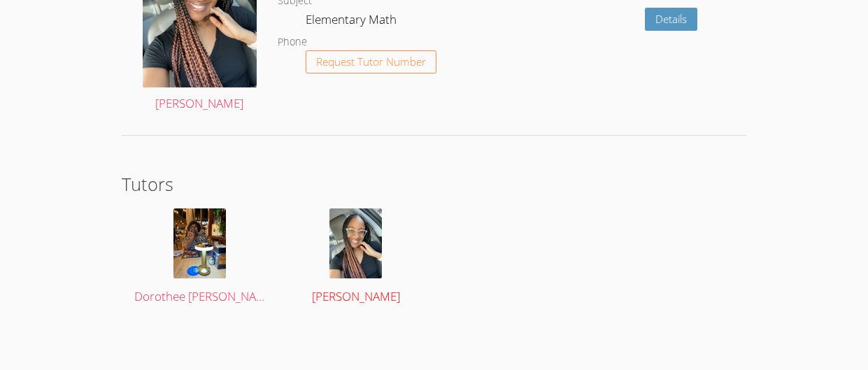  What do you see at coordinates (434, 184) in the screenshot?
I see `h2: Tutors` at bounding box center [434, 184].